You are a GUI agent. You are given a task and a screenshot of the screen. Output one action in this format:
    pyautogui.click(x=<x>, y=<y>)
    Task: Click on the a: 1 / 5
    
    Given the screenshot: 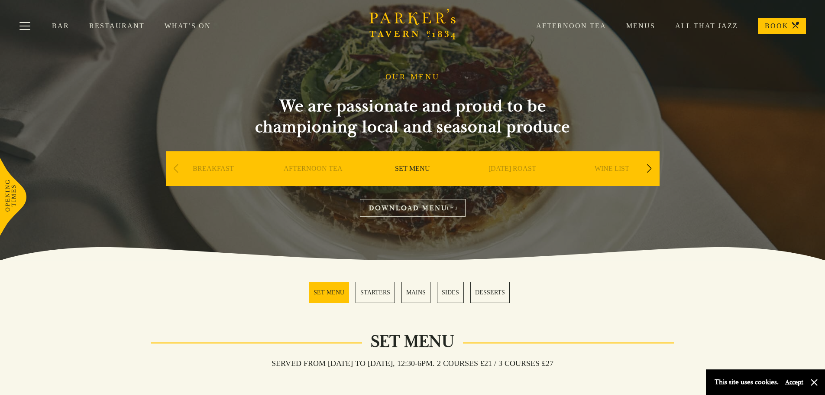 What is the action you would take?
    pyautogui.click(x=329, y=292)
    